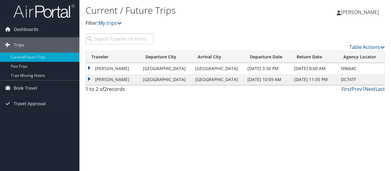 The width and height of the screenshot is (391, 171). Describe the element at coordinates (110, 23) in the screenshot. I see `a: My trips` at that location.